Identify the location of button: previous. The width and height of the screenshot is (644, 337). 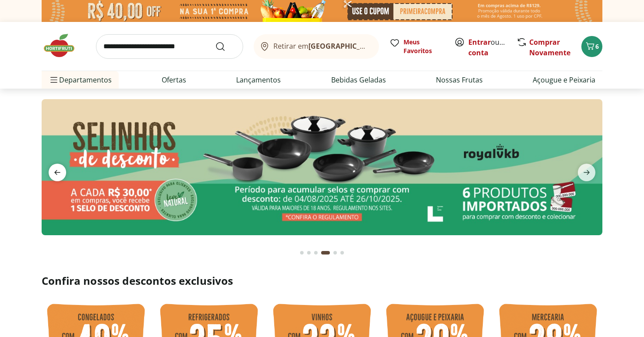
(57, 172).